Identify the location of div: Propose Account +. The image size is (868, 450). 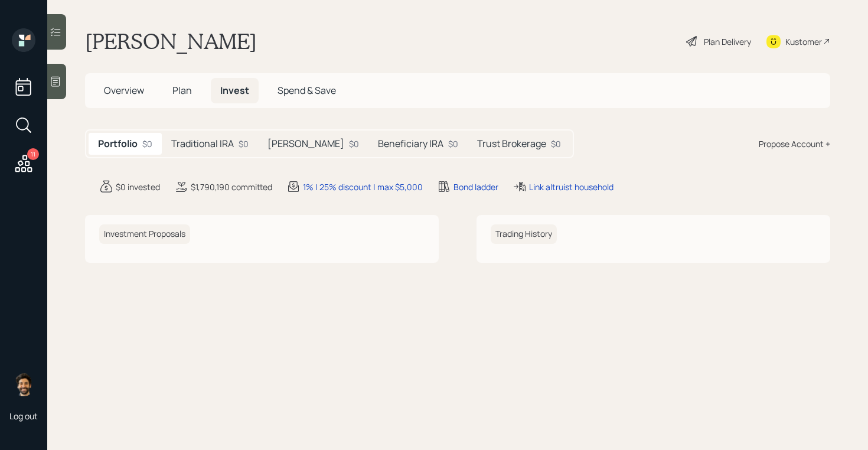
(794, 144).